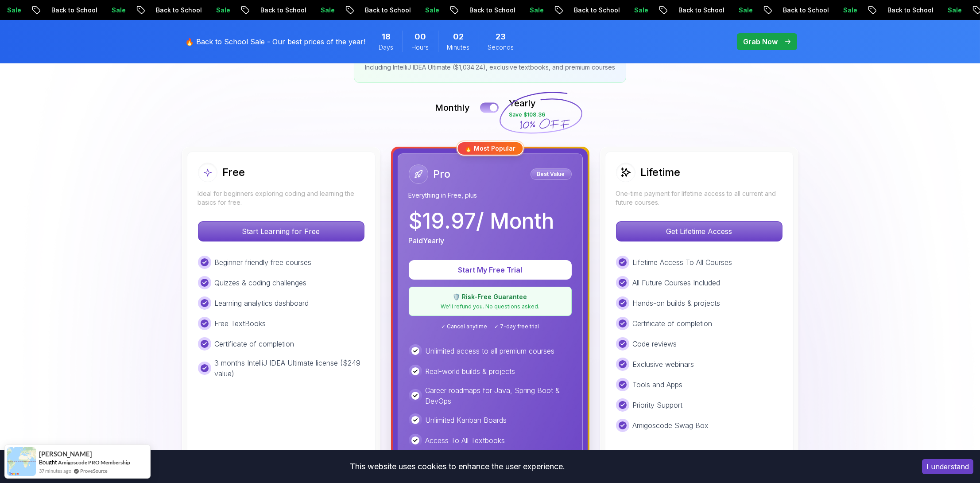 The width and height of the screenshot is (980, 483). What do you see at coordinates (262, 303) in the screenshot?
I see `p: Learning analytics dashboard` at bounding box center [262, 303].